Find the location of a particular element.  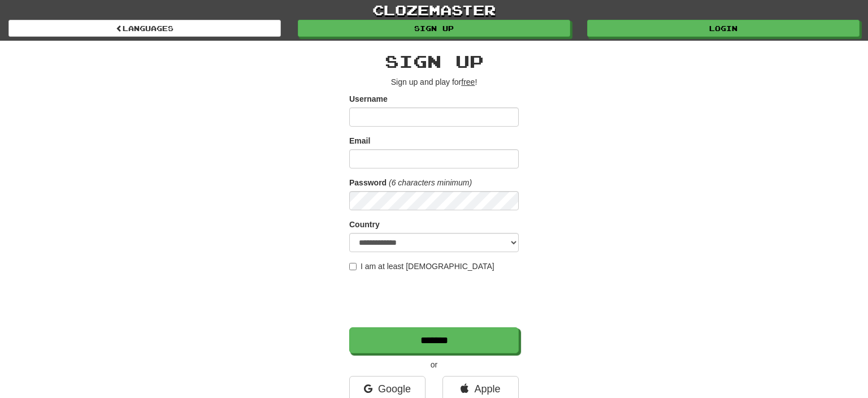

u: free is located at coordinates (468, 82).